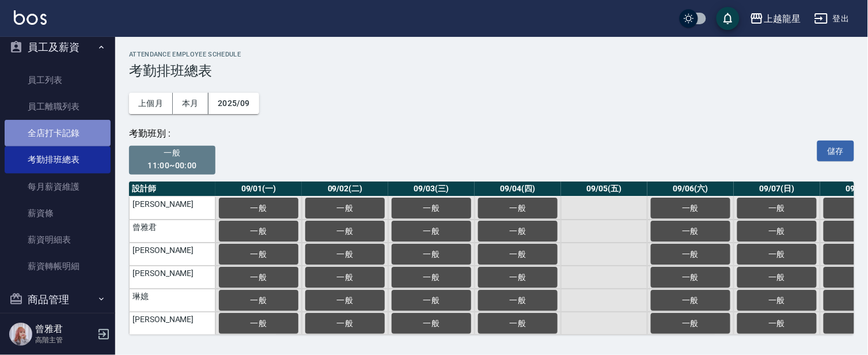  I want to click on td: 琳嬑, so click(173, 300).